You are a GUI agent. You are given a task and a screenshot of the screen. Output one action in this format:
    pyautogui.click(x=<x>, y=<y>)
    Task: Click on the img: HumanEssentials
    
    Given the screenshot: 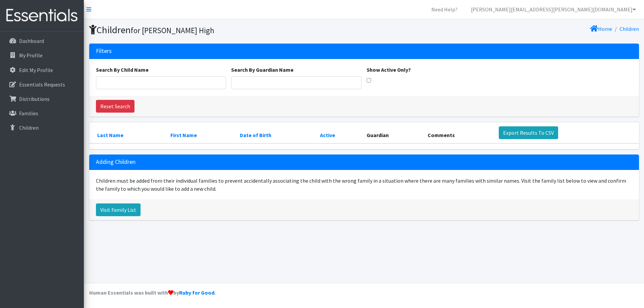 What is the action you would take?
    pyautogui.click(x=42, y=15)
    